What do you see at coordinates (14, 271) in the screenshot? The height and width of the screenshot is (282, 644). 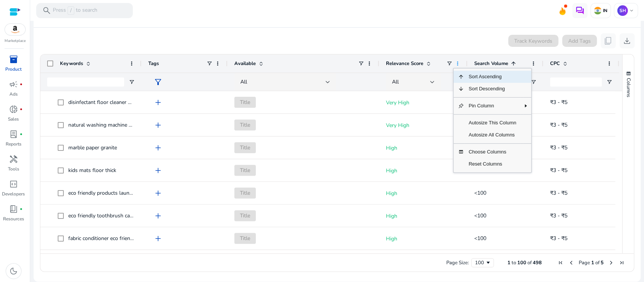 I see `span: dark_mode` at bounding box center [14, 271].